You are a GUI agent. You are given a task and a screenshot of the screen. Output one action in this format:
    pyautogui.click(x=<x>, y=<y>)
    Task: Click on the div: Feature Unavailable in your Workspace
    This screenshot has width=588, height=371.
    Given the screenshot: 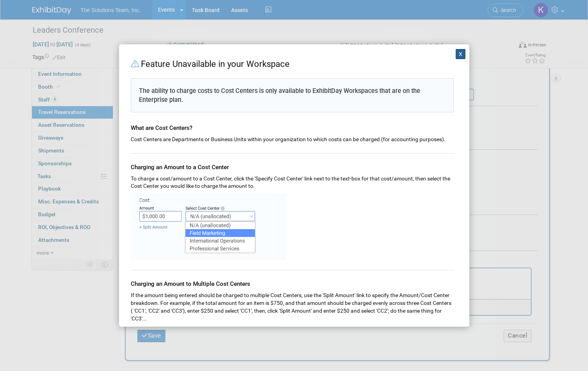 What is the action you would take?
    pyautogui.click(x=292, y=63)
    